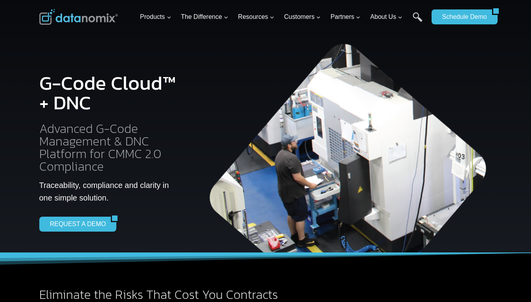 Image resolution: width=531 pixels, height=302 pixels. Describe the element at coordinates (387, 17) in the screenshot. I see `span: About Us` at that location.